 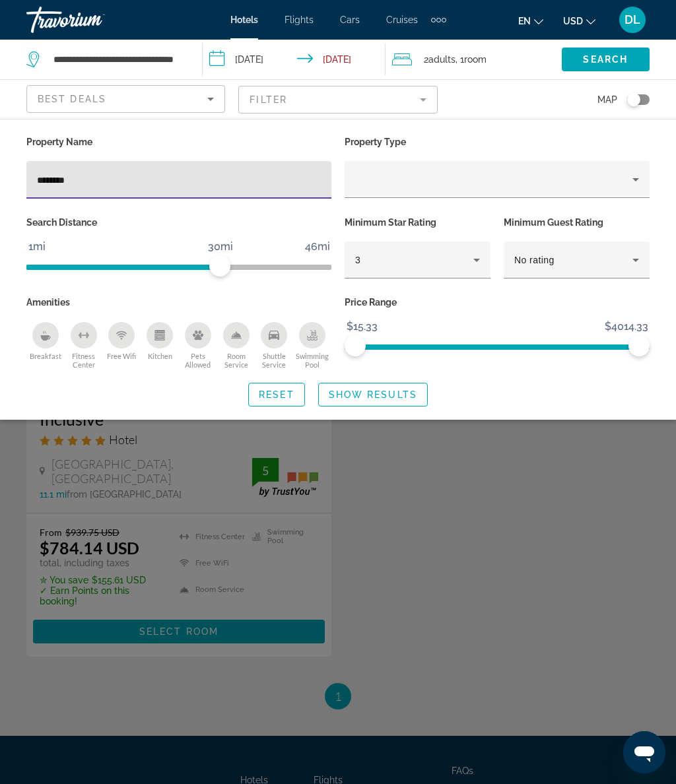 I want to click on span: 1mi, so click(x=37, y=247).